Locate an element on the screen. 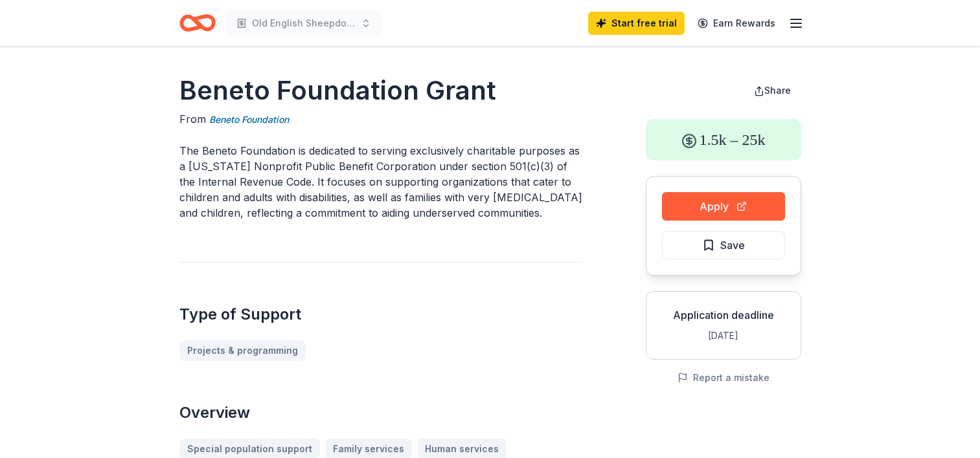 The width and height of the screenshot is (980, 458). span: Save is located at coordinates (732, 246).